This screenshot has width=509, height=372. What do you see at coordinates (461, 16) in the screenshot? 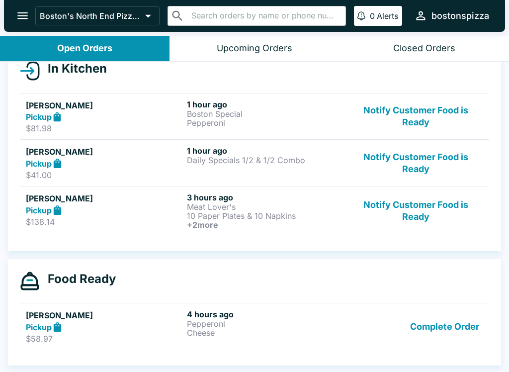
I see `div: bostonspizza` at bounding box center [461, 16].